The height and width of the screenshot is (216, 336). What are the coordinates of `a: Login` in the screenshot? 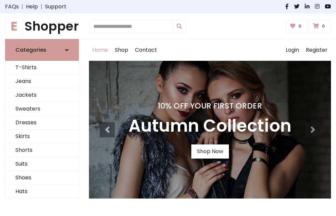 It's located at (293, 50).